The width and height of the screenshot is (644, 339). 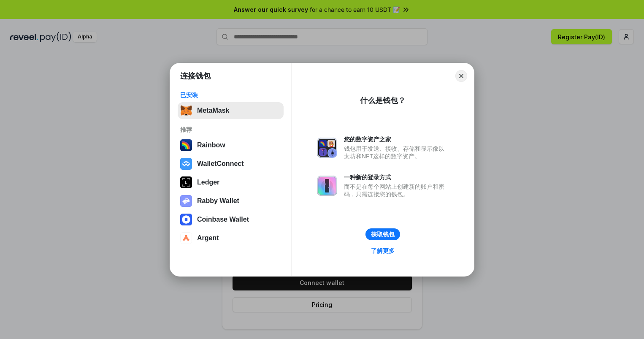 I want to click on button: Rainbow, so click(x=230, y=145).